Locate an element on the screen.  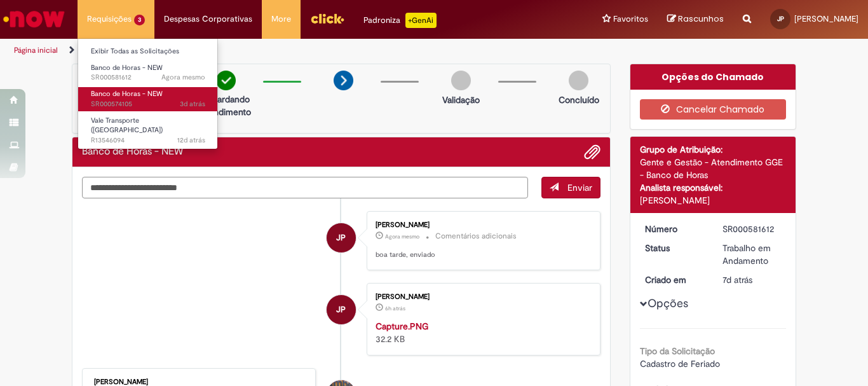
p: Aguardando atendimento is located at coordinates (226, 105).